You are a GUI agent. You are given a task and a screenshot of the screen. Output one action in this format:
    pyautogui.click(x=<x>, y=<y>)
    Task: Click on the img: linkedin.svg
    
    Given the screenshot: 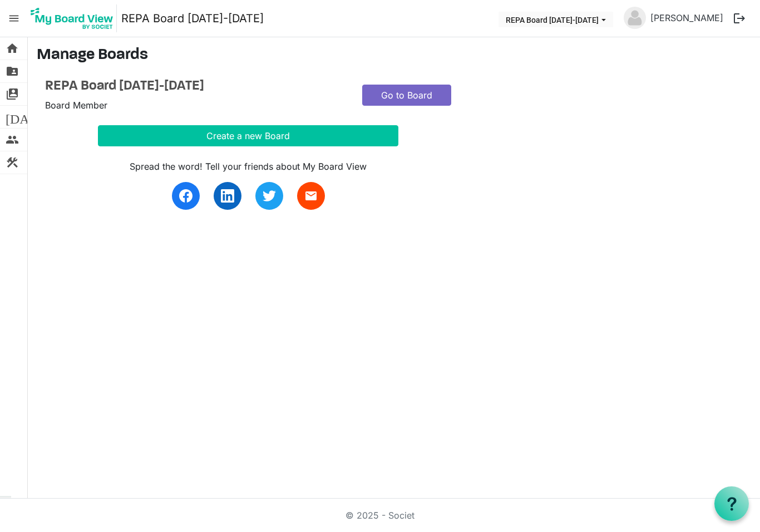 What is the action you would take?
    pyautogui.click(x=227, y=196)
    